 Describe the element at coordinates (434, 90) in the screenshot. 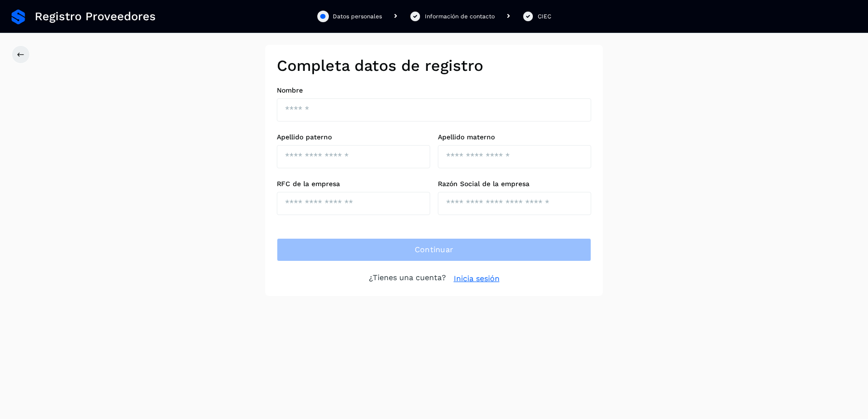

I see `label: Nombre` at that location.